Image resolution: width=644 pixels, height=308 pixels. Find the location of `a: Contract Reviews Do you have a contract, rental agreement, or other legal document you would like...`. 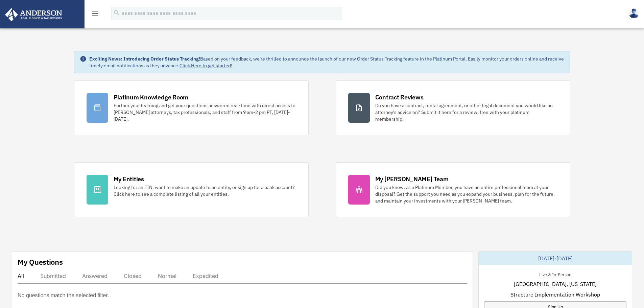

a: Contract Reviews Do you have a contract, rental agreement, or other legal document you would like... is located at coordinates (453, 108).